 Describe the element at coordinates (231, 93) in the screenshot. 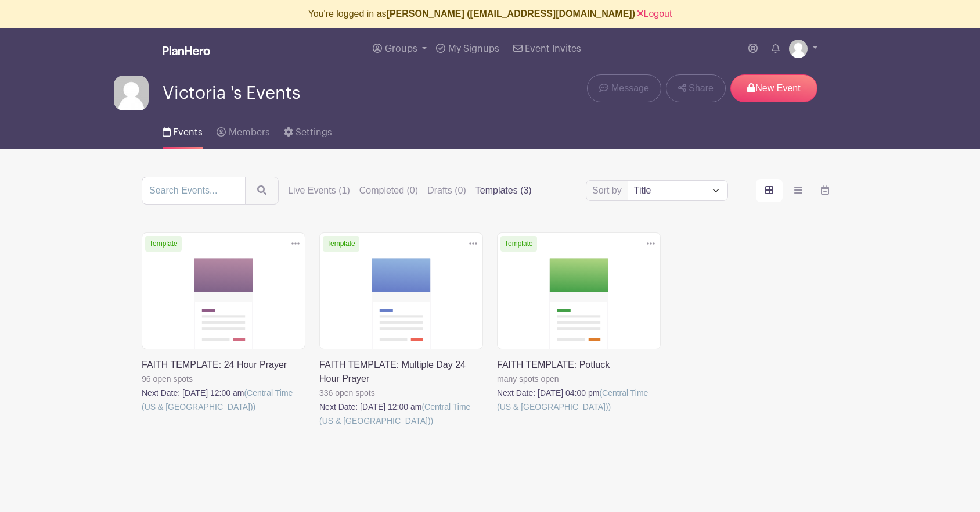

I see `span: Victoria 's Events` at that location.